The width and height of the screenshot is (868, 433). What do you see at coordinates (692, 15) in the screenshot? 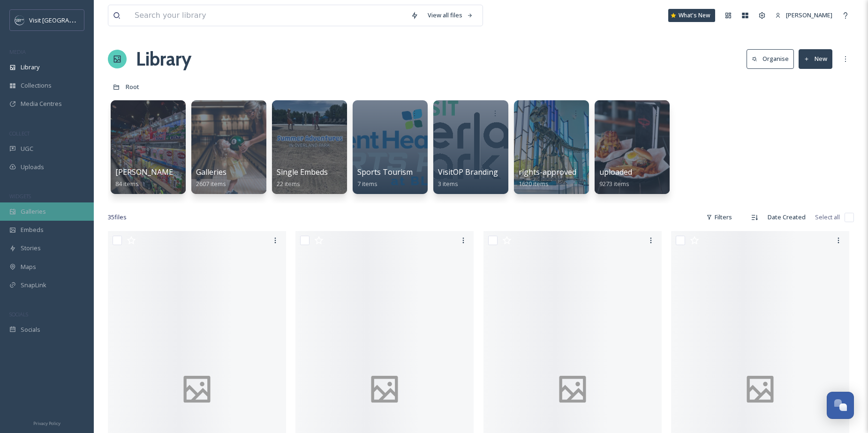
I see `a: What's New` at bounding box center [692, 15].